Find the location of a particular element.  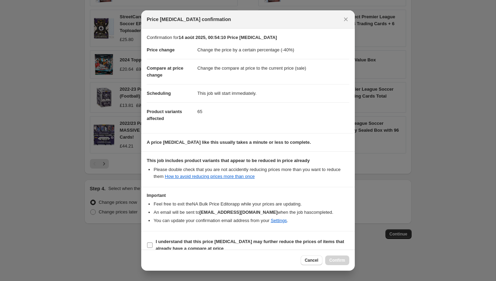

li: An email will be sent to when the job has completed . is located at coordinates (251, 212).